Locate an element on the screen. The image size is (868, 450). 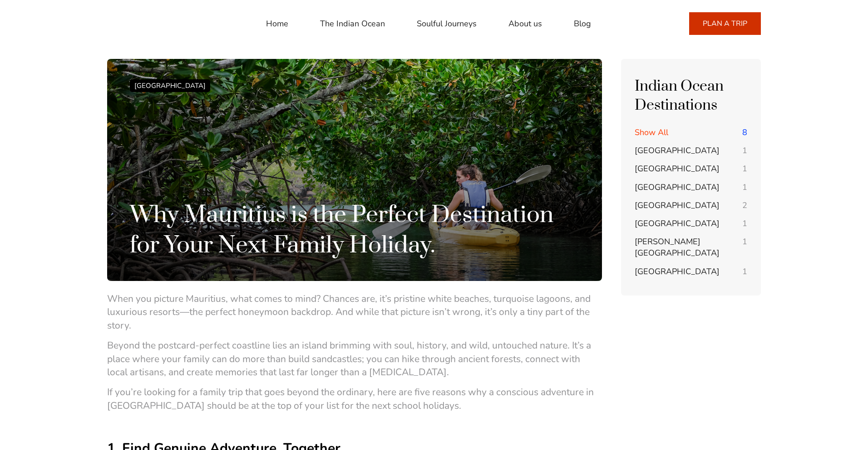
a: Blog is located at coordinates (582, 24).